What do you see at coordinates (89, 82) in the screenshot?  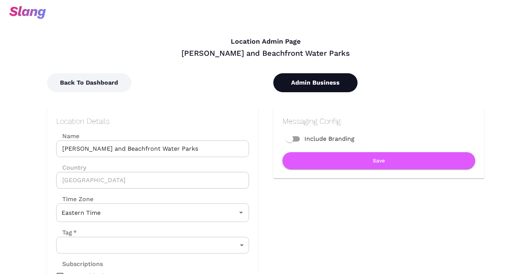 I see `a: Back To Dashboard` at bounding box center [89, 82].